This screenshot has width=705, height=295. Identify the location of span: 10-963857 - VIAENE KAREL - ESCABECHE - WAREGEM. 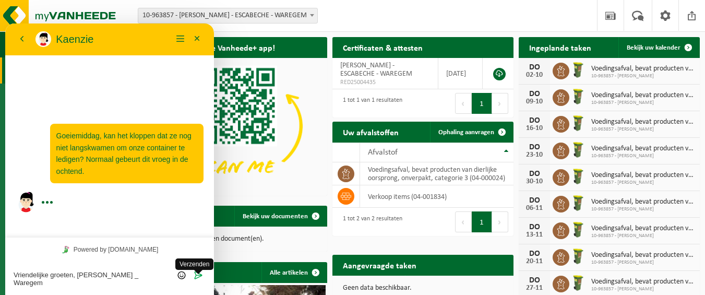
(227, 16).